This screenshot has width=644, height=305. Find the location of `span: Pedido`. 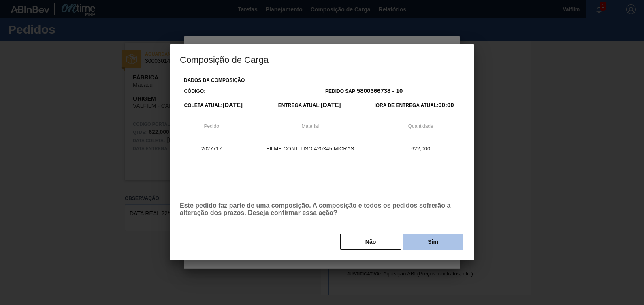

span: Pedido is located at coordinates (211, 126).